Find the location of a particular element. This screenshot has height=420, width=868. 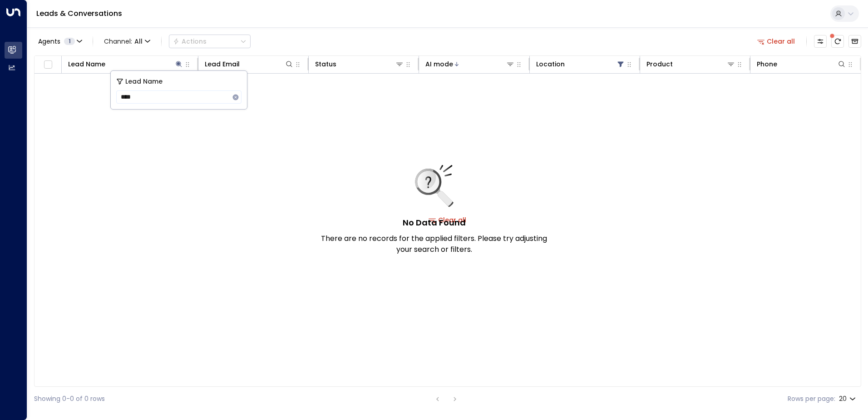

span: Channel: is located at coordinates (127, 42).